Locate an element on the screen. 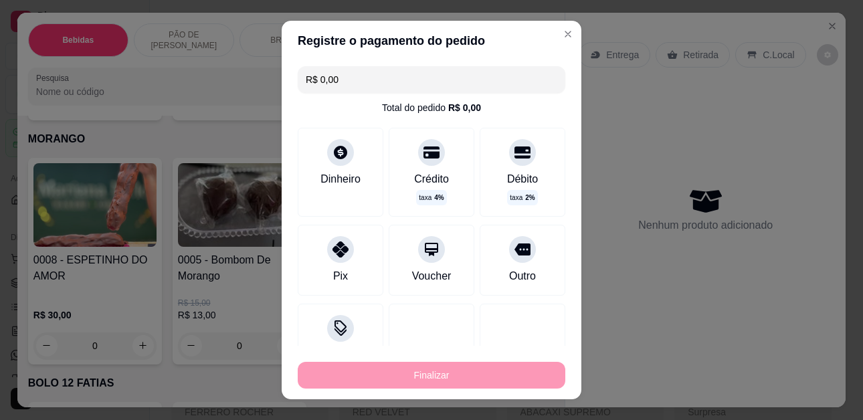 The width and height of the screenshot is (863, 420). div: Dinheiro is located at coordinates (341, 179).